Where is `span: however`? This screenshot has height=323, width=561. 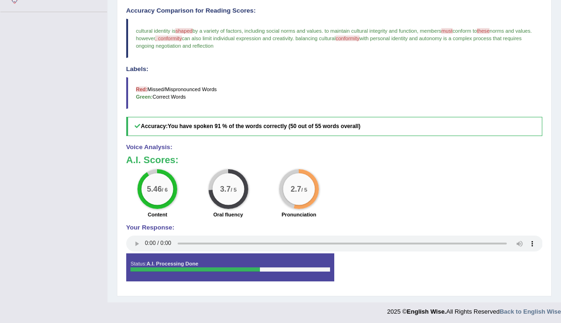 span: however is located at coordinates (145, 38).